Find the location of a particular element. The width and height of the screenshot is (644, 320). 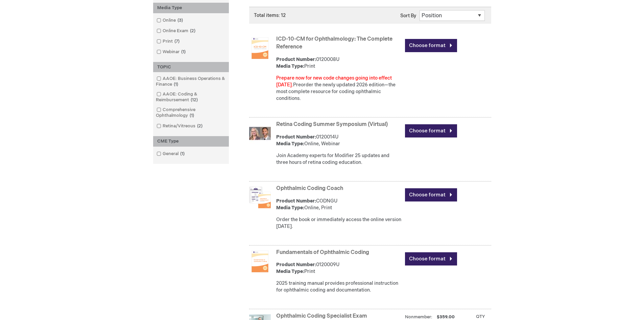

span: 12 is located at coordinates (194, 100).